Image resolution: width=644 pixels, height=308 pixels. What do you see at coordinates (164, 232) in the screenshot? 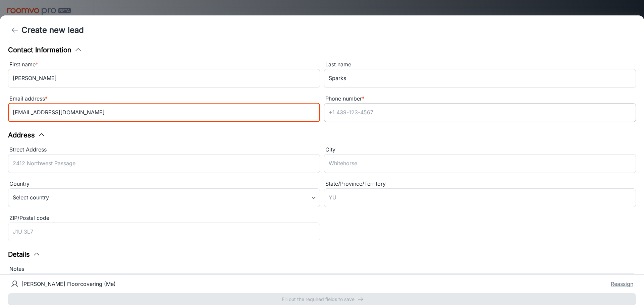
I see `input: J1U 3L7` at bounding box center [164, 232].